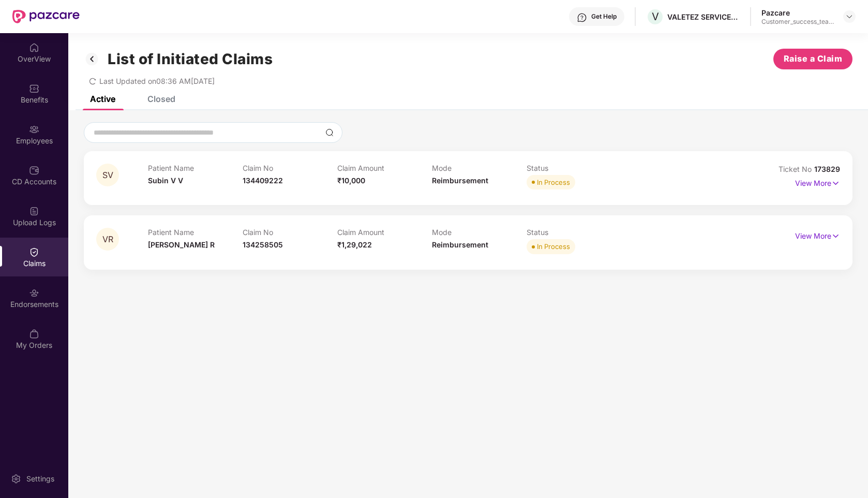 The height and width of the screenshot is (498, 868). What do you see at coordinates (34, 293) in the screenshot?
I see `img: svg+xml;base64,PHN2ZyBpZD0iRW5kb3JzZW1lbnRzIiB4bWxucz0iaHR0cDovL3d3dy53My5vcmcvMjAwMC9zdmciIHdpZH...` at bounding box center [34, 293].